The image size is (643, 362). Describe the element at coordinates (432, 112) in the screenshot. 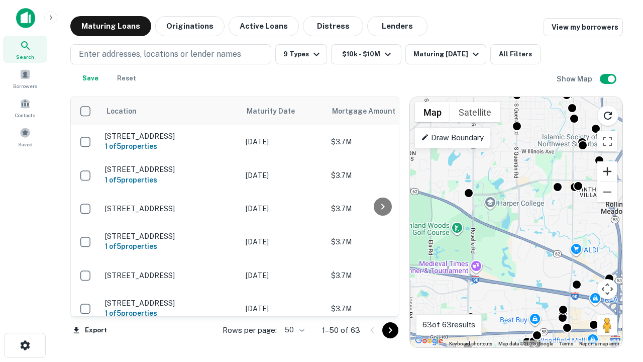

I see `button: Show street map` at that location.